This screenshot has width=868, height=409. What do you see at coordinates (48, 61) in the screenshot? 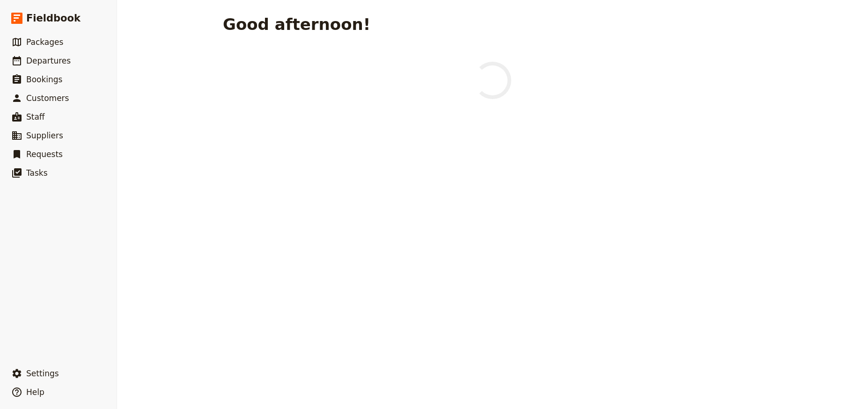
I see `span: Departures` at bounding box center [48, 61].